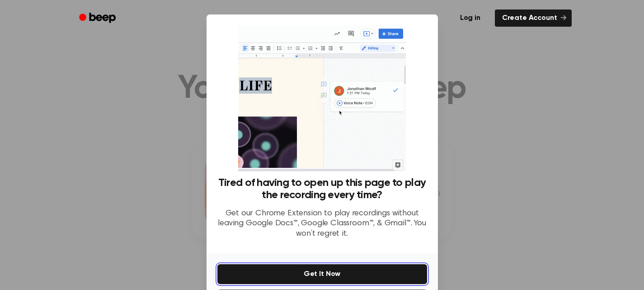 The width and height of the screenshot is (644, 290). What do you see at coordinates (322, 224) in the screenshot?
I see `p: Get our Chrome Extension to play recordings without leaving Google Docs™, Google Classroom™, & Gm...` at bounding box center [322, 224].